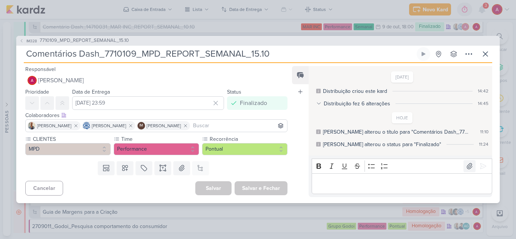 The width and height of the screenshot is (516, 239). I want to click on div: Editor toolbar, so click(402, 166).